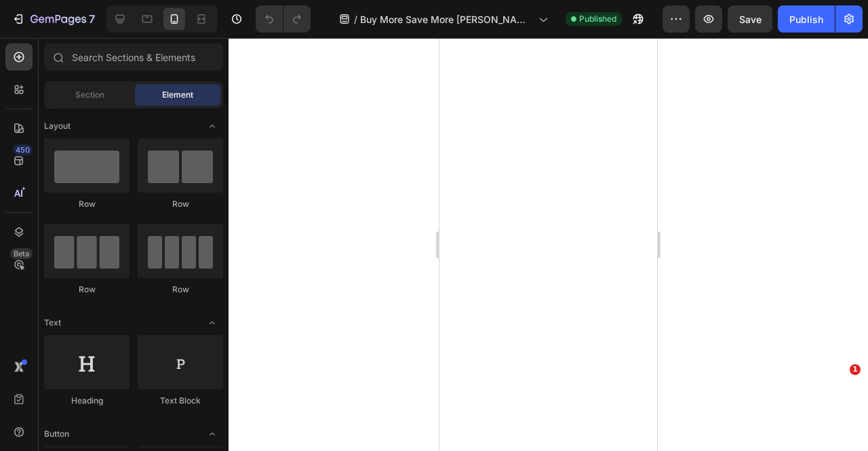 The image size is (868, 451). Describe the element at coordinates (178, 95) in the screenshot. I see `span: Element` at that location.